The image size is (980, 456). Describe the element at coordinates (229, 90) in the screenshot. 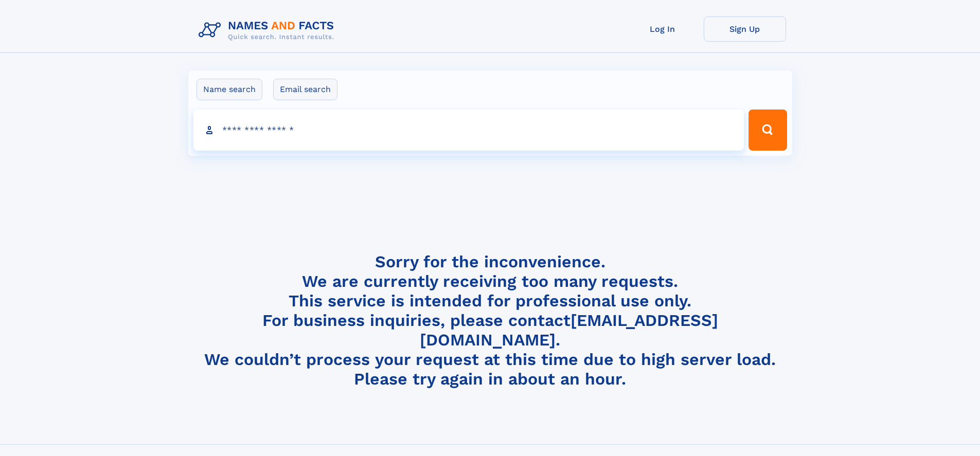

I see `label: Name search` at that location.